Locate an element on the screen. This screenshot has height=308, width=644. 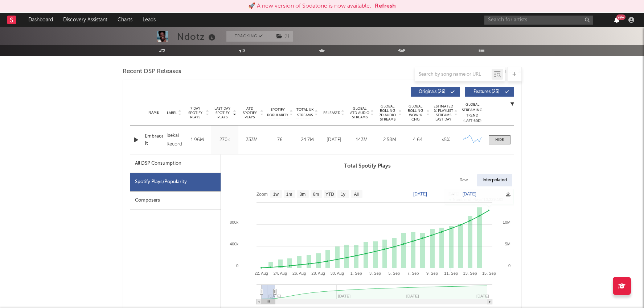
text: 10M is located at coordinates (506, 222).